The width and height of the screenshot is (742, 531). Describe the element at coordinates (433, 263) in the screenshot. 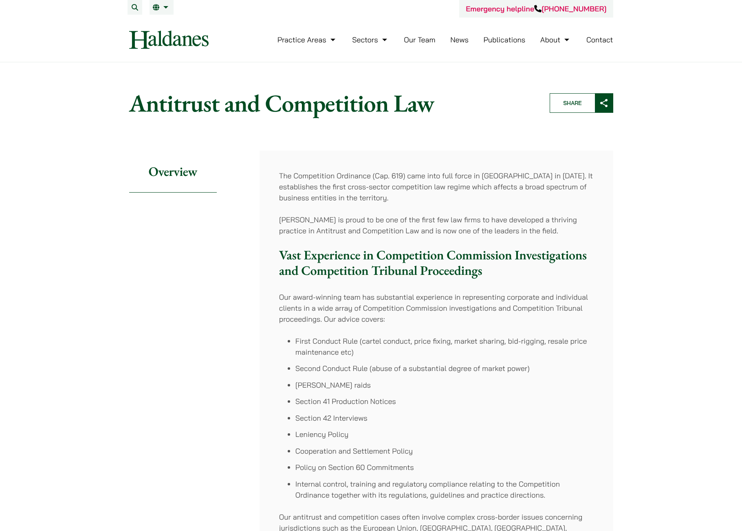

I see `strong: Vast Experience in Competition Commission Investigations and Competition Tribunal Proceedings` at that location.